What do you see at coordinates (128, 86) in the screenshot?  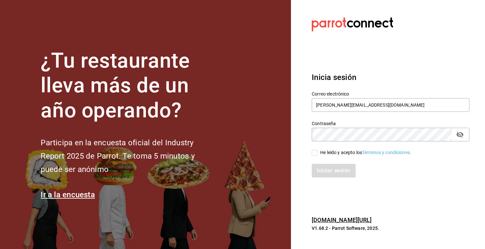 I see `h1: ¿Tu restaurante lleva más de un año operando?` at bounding box center [128, 86].